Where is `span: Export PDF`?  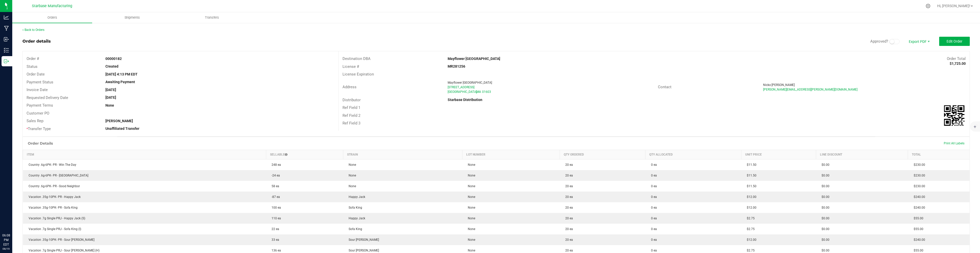 span: Export PDF is located at coordinates (919, 41).